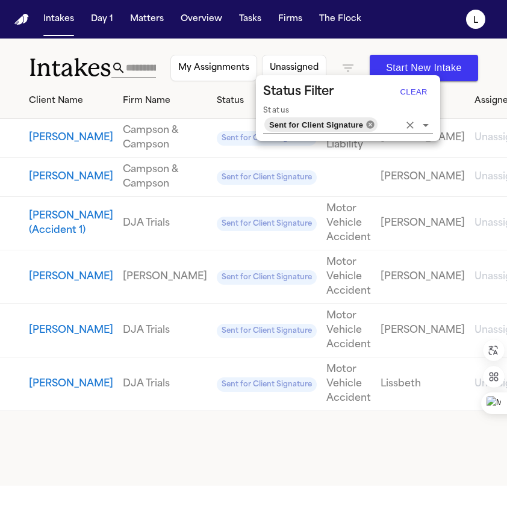  Describe the element at coordinates (316, 125) in the screenshot. I see `span: Sent for Client Signature` at that location.